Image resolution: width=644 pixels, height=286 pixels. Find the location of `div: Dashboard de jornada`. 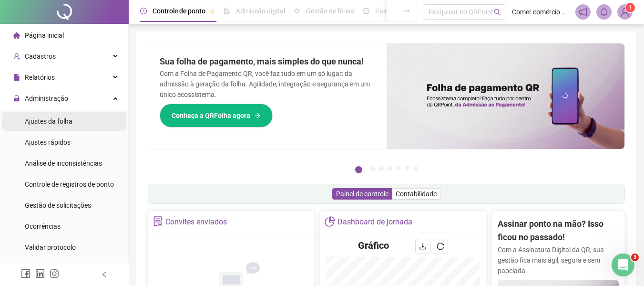

div: Dashboard de jornada is located at coordinates (375, 222).